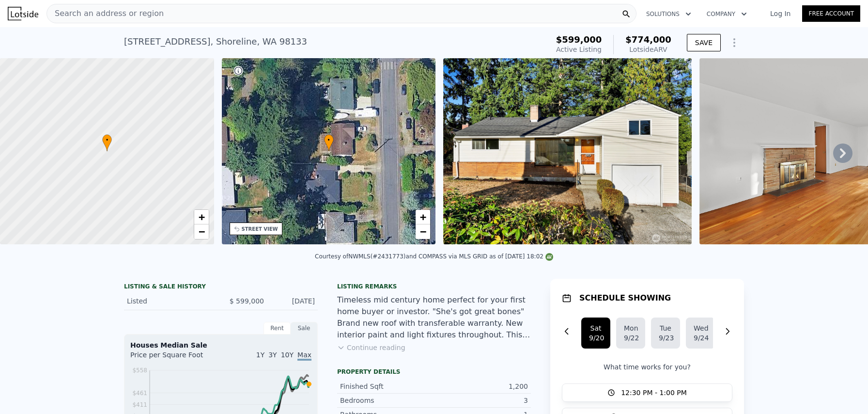 The height and width of the screenshot is (414, 868). I want to click on tspan: $558, so click(140, 370).